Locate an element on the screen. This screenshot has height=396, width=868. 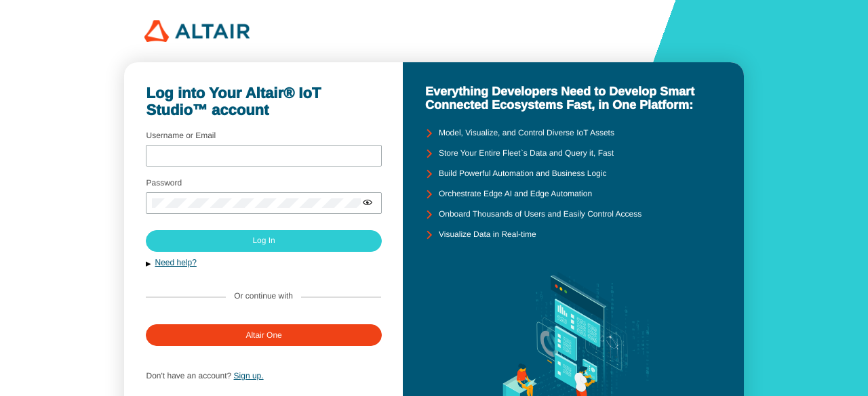
unity-typography: Store Your Entire Fleet`s Data and Query it, Fast is located at coordinates (526, 154).